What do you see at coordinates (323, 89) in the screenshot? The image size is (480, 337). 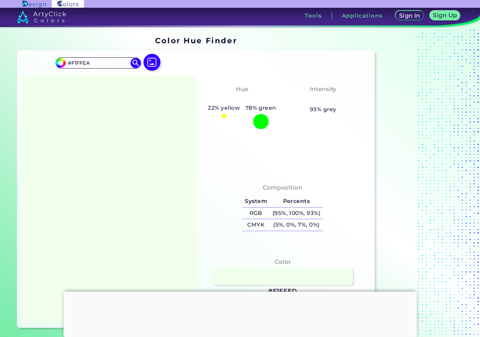 I see `h4: Intensity` at bounding box center [323, 89].